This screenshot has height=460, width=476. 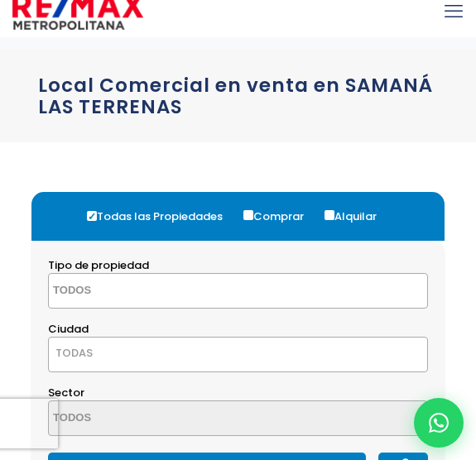 I want to click on h1: Local Comercial en venta en SAMANÁ LAS TERRENAS, so click(x=239, y=96).